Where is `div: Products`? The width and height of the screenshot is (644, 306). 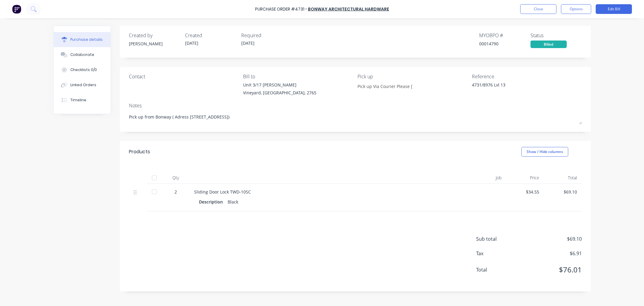
div: Products is located at coordinates (139, 152).